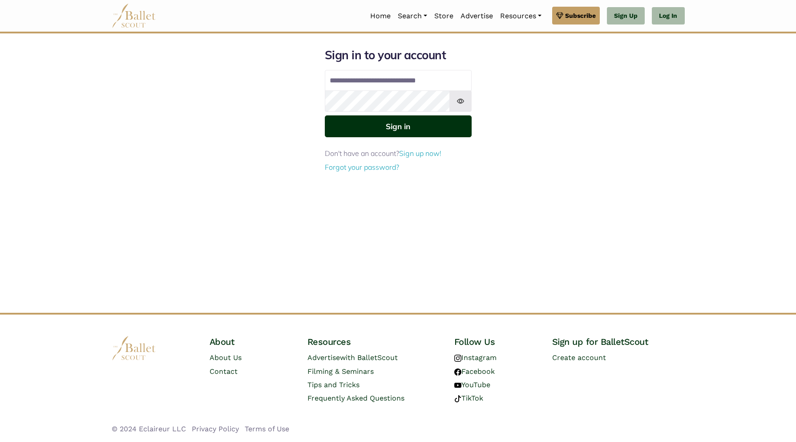 The image size is (796, 442). What do you see at coordinates (580, 16) in the screenshot?
I see `span: Subscribe` at bounding box center [580, 16].